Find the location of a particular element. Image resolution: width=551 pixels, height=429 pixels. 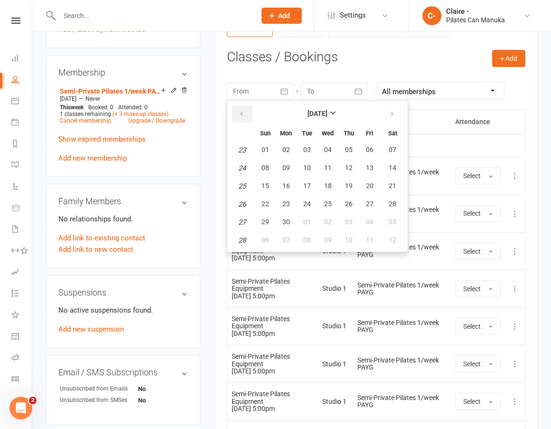

span: Never is located at coordinates (93, 99).